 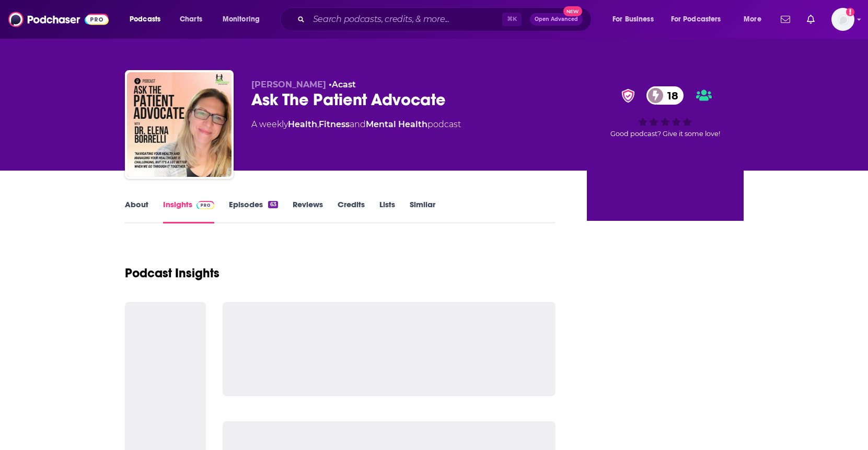 What do you see at coordinates (334, 124) in the screenshot?
I see `a: Fitness` at bounding box center [334, 124].